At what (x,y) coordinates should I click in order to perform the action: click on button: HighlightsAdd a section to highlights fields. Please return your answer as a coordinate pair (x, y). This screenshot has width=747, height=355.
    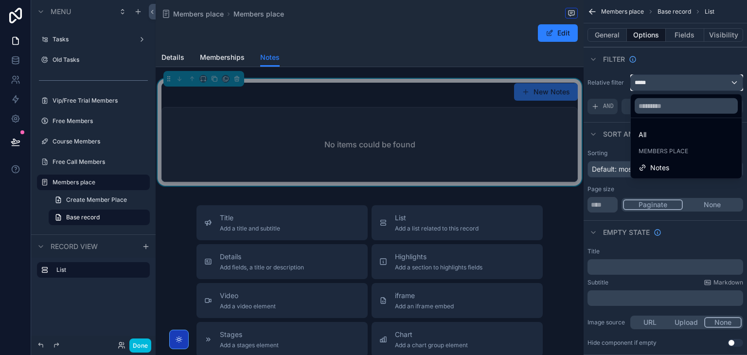
    Looking at the image, I should click on (457, 262).